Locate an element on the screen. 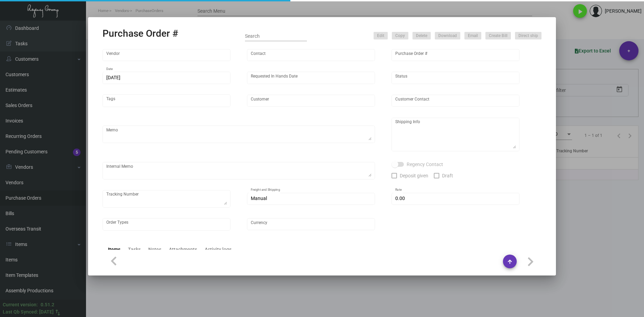 This screenshot has width=644, height=317. span: Delete is located at coordinates (421, 36).